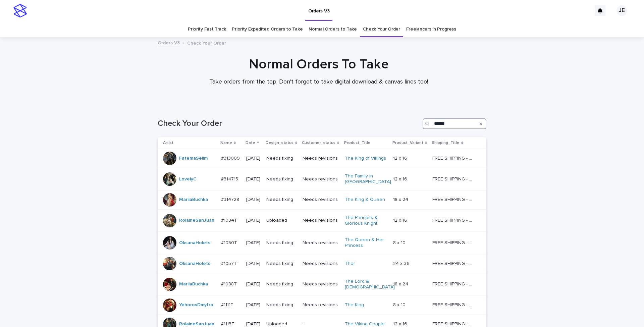  I want to click on p: #1057T, so click(229, 263).